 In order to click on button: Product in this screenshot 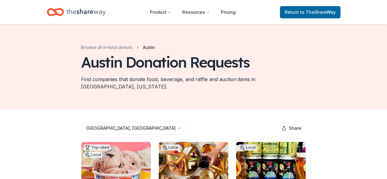, I will do `click(161, 12)`.